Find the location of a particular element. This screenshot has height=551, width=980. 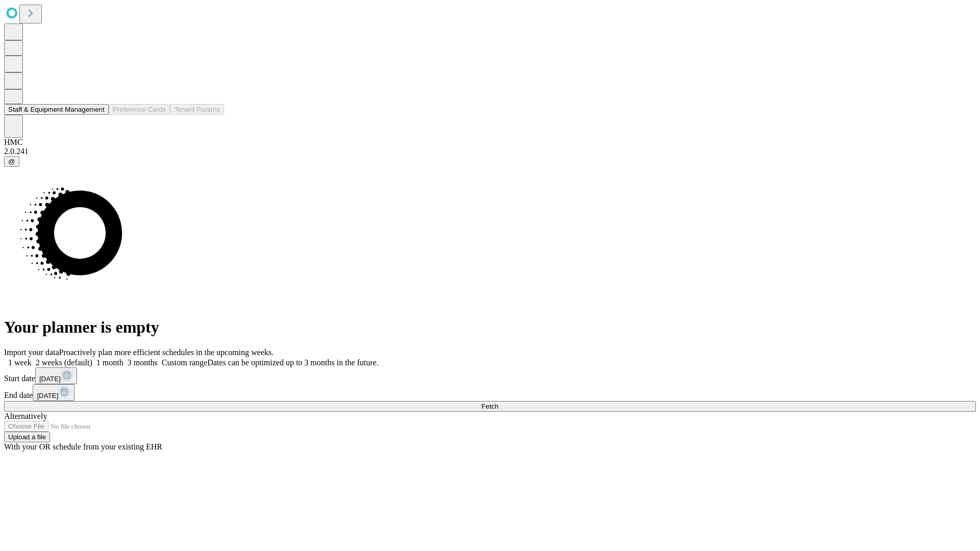

div: End date is located at coordinates (490, 393).